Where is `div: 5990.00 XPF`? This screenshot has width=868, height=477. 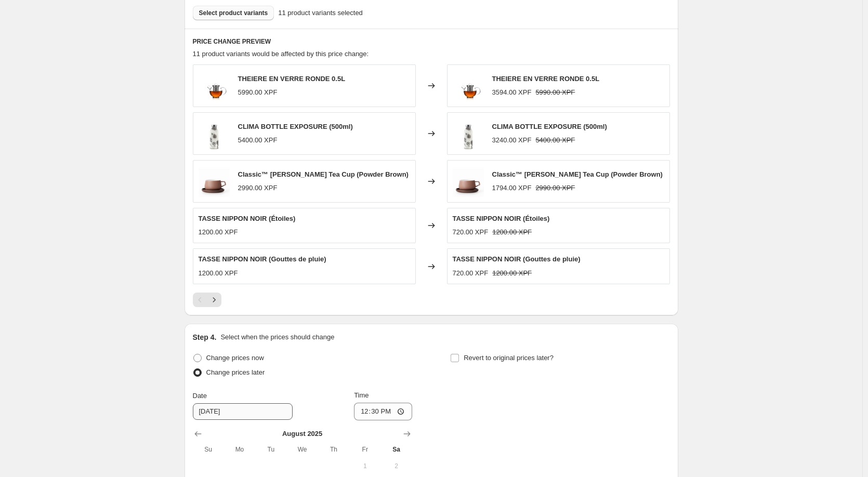 div: 5990.00 XPF is located at coordinates (258, 92).